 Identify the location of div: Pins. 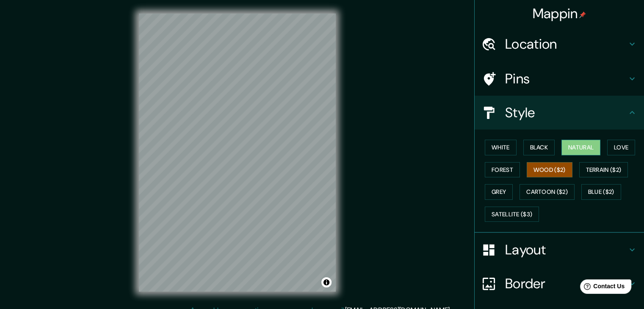
(559, 78).